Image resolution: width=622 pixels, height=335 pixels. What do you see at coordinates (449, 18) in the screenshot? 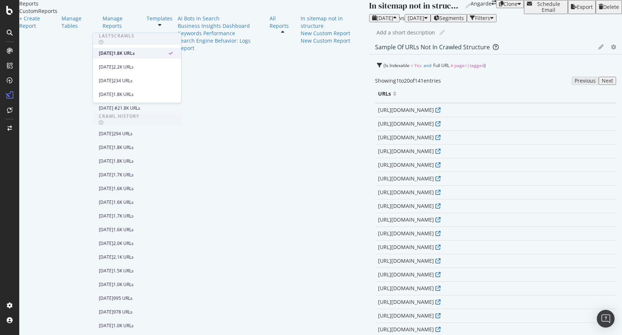
I see `button: Segments` at bounding box center [449, 18].